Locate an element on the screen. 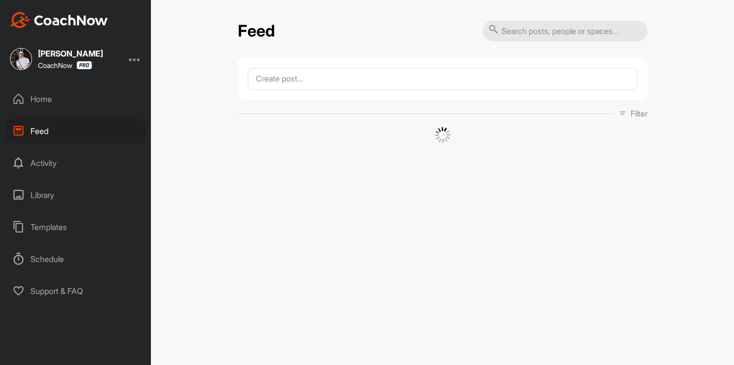 The height and width of the screenshot is (365, 734). p: Filter is located at coordinates (639, 113).